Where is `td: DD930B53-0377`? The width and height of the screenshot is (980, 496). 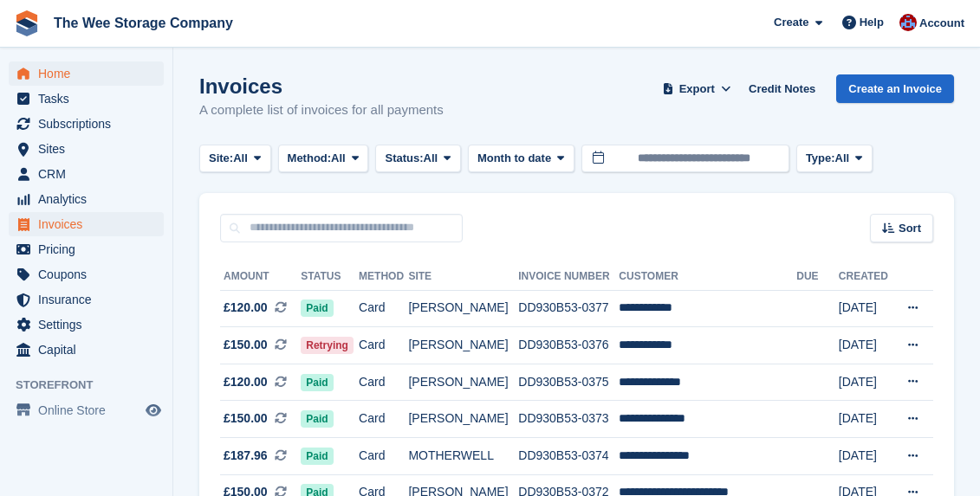
td: DD930B53-0377 is located at coordinates (569, 308).